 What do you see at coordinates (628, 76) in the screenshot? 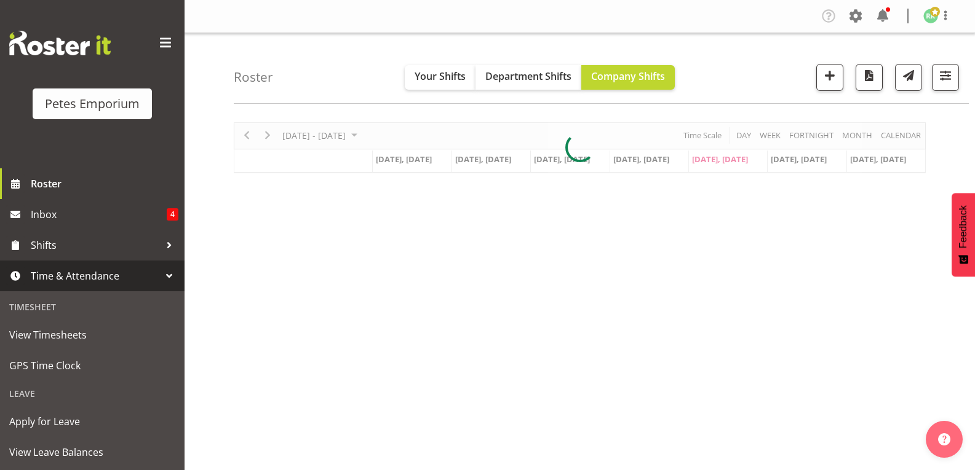
I see `span: Company Shifts` at bounding box center [628, 76].